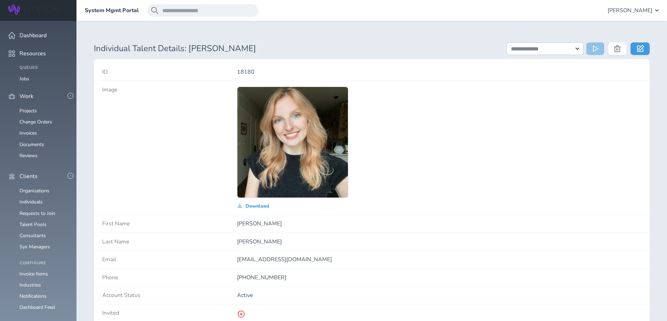  What do you see at coordinates (28, 110) in the screenshot?
I see `a: Projects` at bounding box center [28, 110].